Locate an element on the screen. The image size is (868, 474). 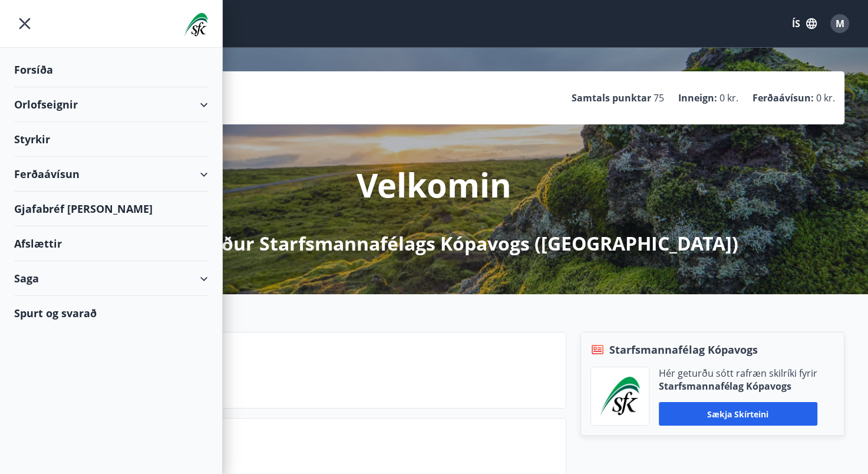
div: Styrkir is located at coordinates (111, 139).